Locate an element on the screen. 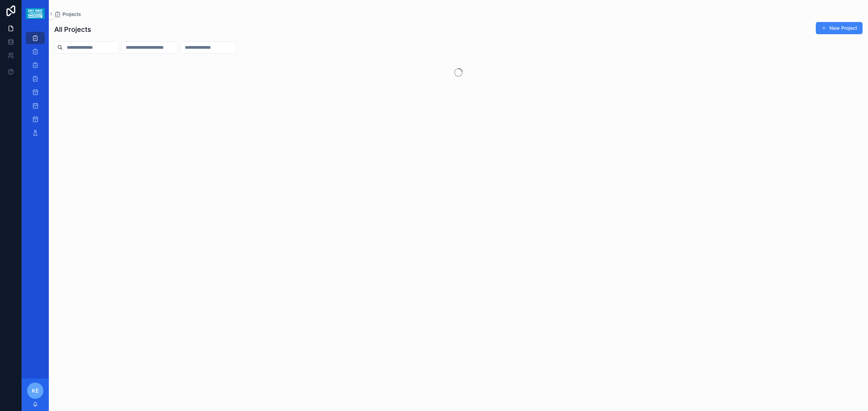 This screenshot has width=868, height=411. span: KE is located at coordinates (35, 391).